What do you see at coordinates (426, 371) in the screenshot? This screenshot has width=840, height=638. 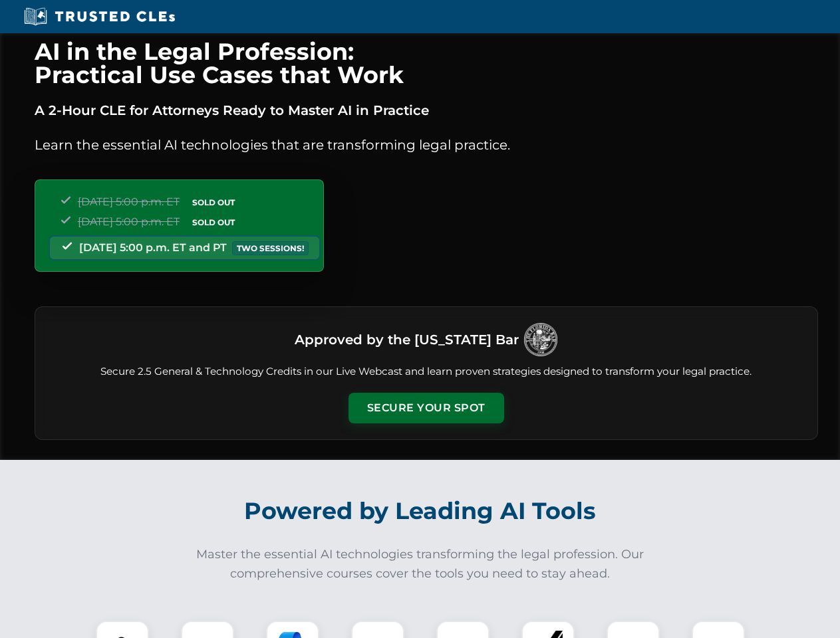 I see `p: Secure 2.5 General & Technology Credits in our Live Webcast and learn proven strategies designed ...` at bounding box center [426, 371].